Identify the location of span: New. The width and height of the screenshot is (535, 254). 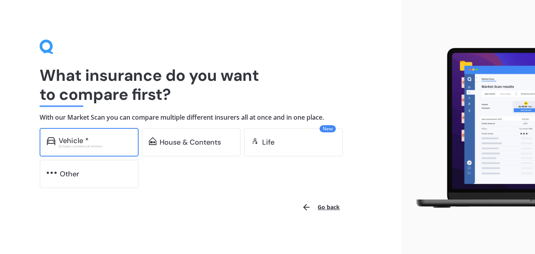
(327, 129).